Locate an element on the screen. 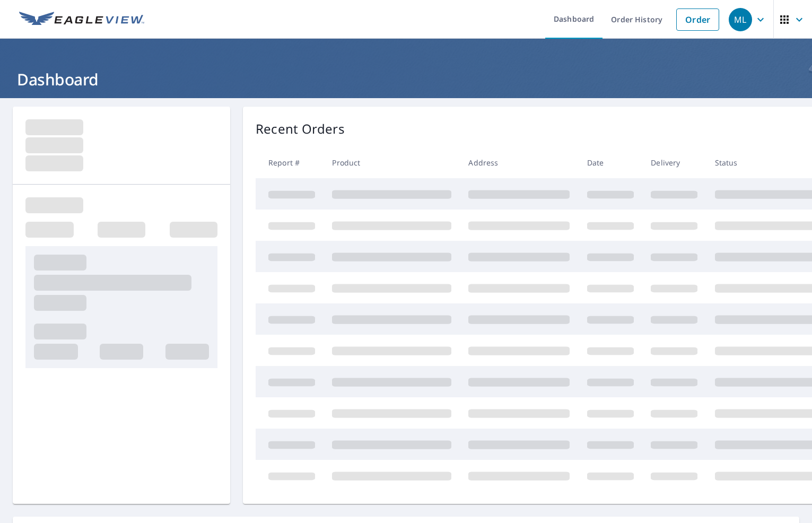 The width and height of the screenshot is (812, 523). th: Address is located at coordinates (518, 162).